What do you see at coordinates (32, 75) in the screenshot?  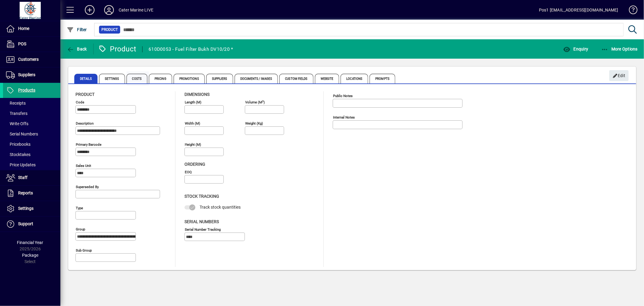 I see `a: Suppliers` at bounding box center [32, 75].